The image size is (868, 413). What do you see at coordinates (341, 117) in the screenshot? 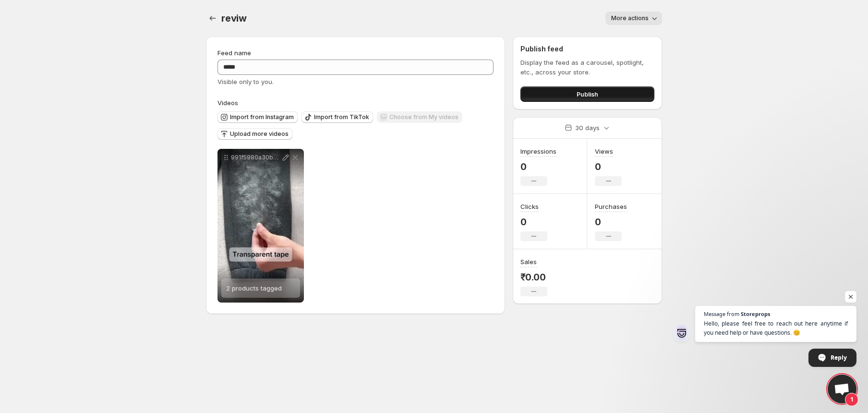
I see `span: Import from TikTok` at bounding box center [341, 117].